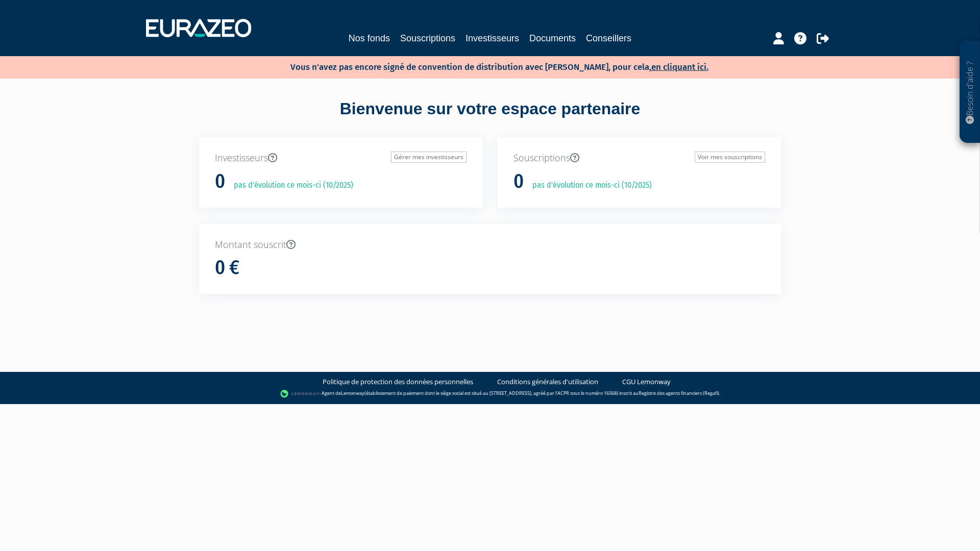 Image resolution: width=980 pixels, height=551 pixels. What do you see at coordinates (730, 157) in the screenshot?
I see `a: Voir mes souscriptions` at bounding box center [730, 157].